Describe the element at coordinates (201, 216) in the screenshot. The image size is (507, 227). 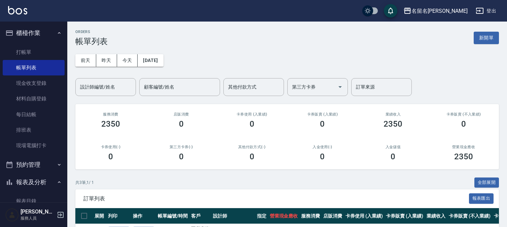
I see `th: 客戶` at that location.